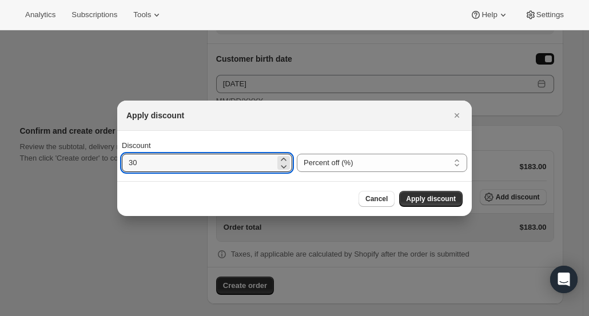  I want to click on button: Help, so click(489, 15).